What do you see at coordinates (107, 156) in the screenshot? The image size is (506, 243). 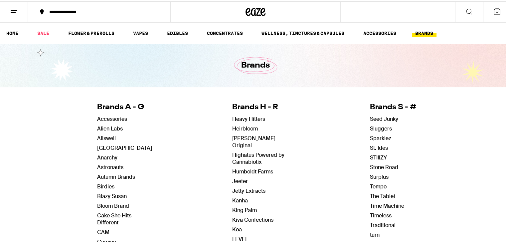 I see `a: Anarchy` at bounding box center [107, 156].